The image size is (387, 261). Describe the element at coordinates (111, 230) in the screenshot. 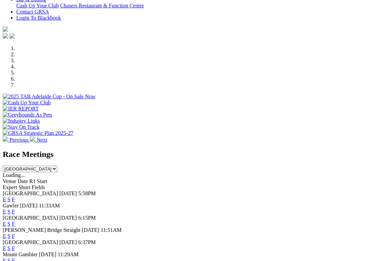

I see `span: 11:51AM` at that location.